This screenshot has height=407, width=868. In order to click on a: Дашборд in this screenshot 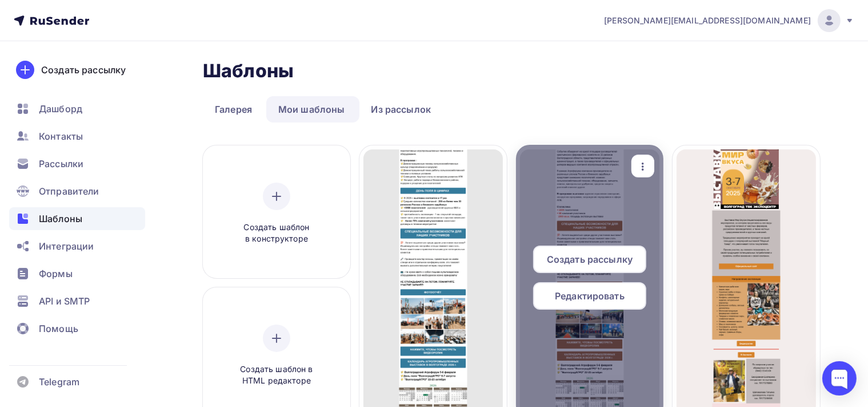, I will do `click(77, 109)`.